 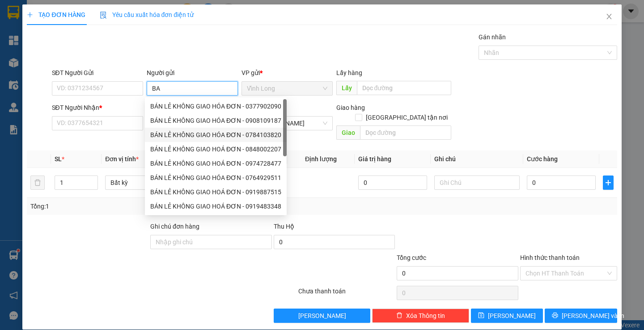 I want to click on span: Tổng cước, so click(x=411, y=258).